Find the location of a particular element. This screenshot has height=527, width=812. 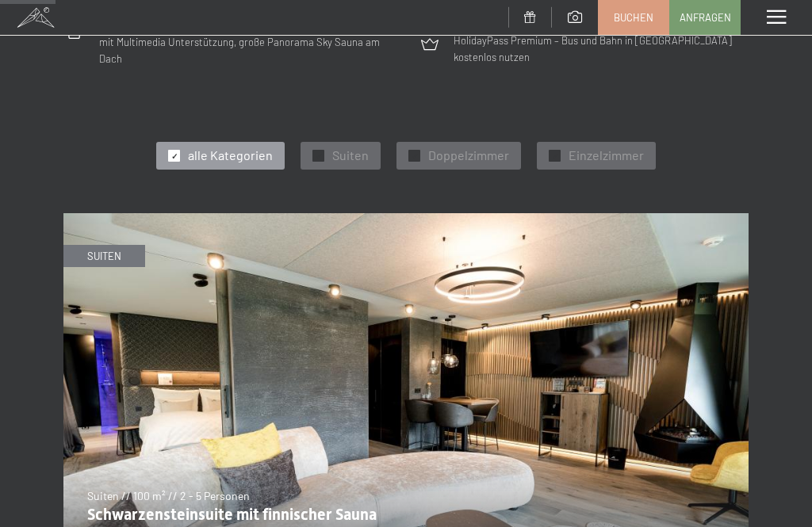

span: Einzelzimmer is located at coordinates (606, 155).